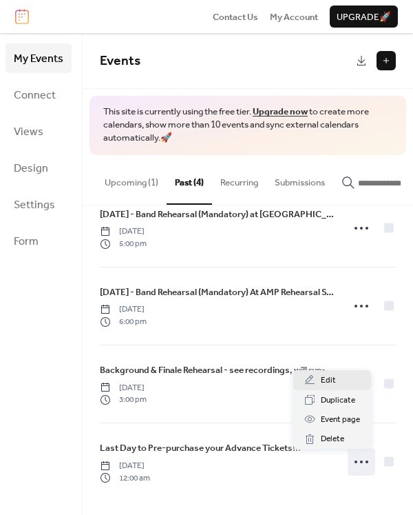  Describe the element at coordinates (123, 400) in the screenshot. I see `span: 3:00 pm` at that location.